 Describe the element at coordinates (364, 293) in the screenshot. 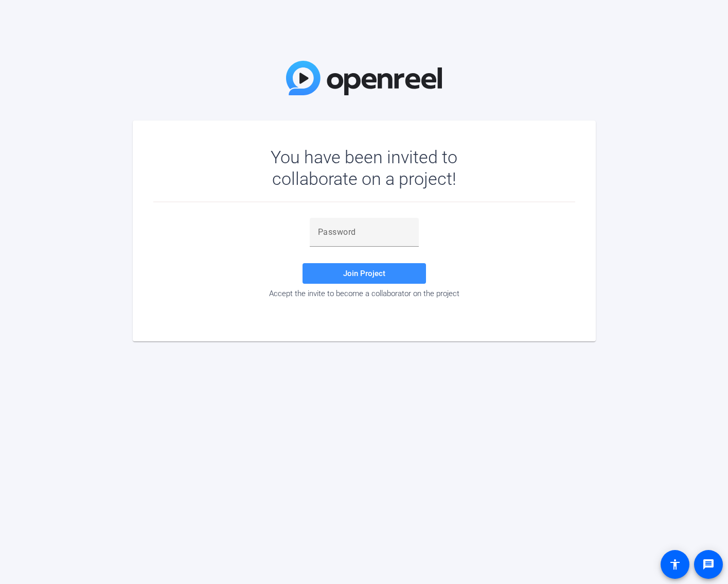

I see `div: Accept the invite to become a collaborator on the project` at that location.